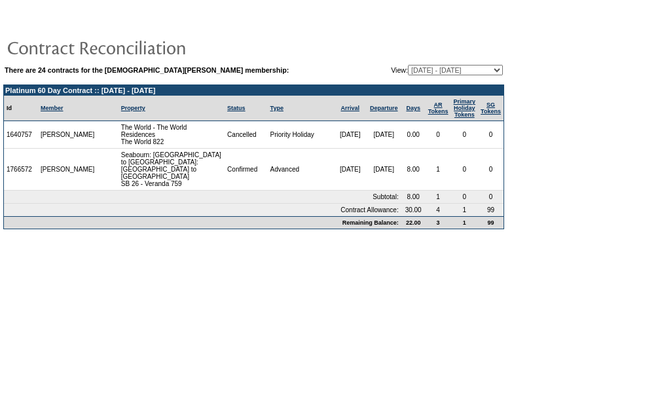  I want to click on a: ARTokens, so click(438, 108).